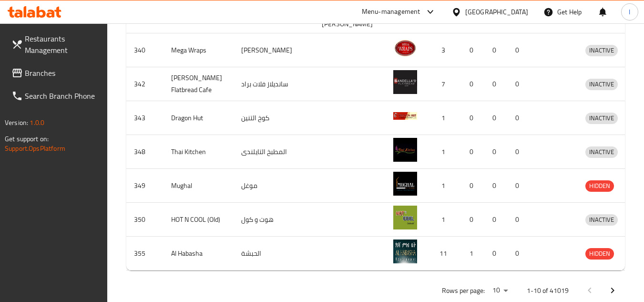 Image resolution: width=644 pixels, height=302 pixels. What do you see at coordinates (198, 254) in the screenshot?
I see `td: Al Habasha` at bounding box center [198, 254].